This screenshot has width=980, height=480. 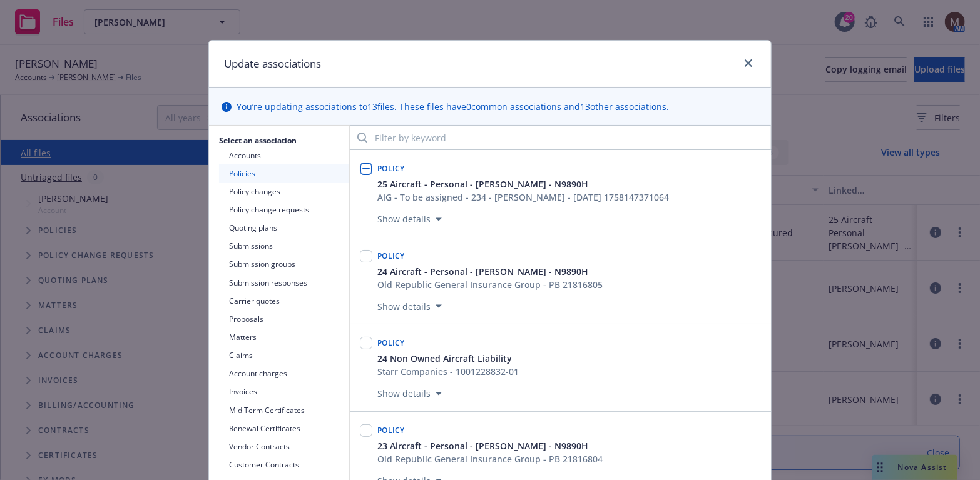 I want to click on button: Policy change requests, so click(x=284, y=209).